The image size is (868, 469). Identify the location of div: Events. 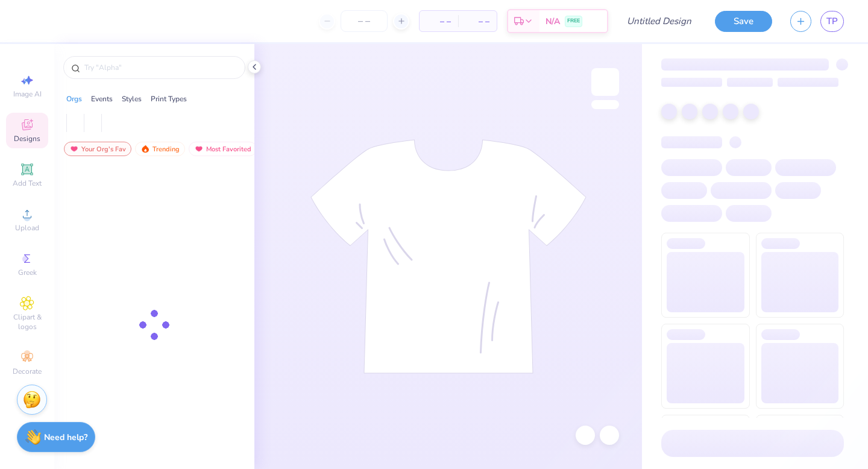
(102, 99).